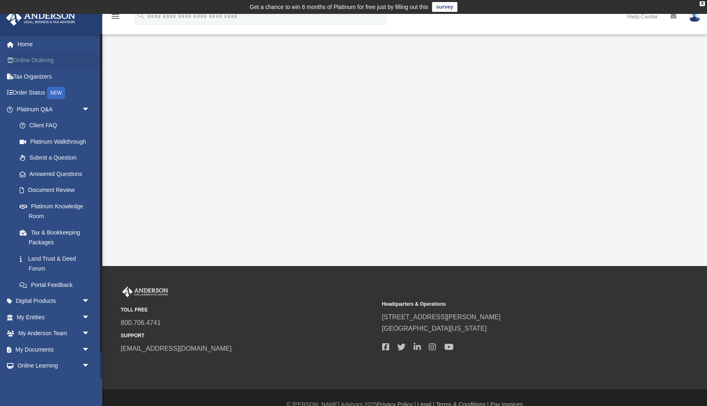 Image resolution: width=707 pixels, height=406 pixels. I want to click on img: User Pic, so click(694, 16).